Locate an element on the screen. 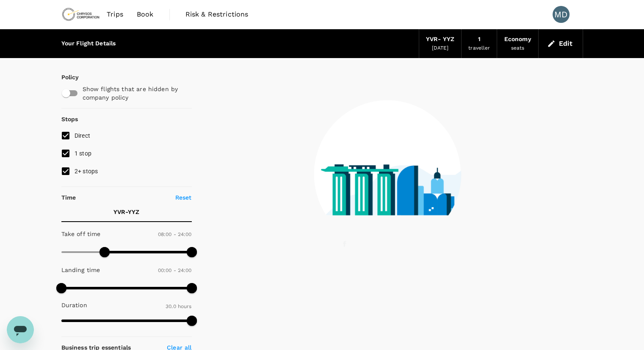 This screenshot has height=350, width=644. span: Trips is located at coordinates (115, 14).